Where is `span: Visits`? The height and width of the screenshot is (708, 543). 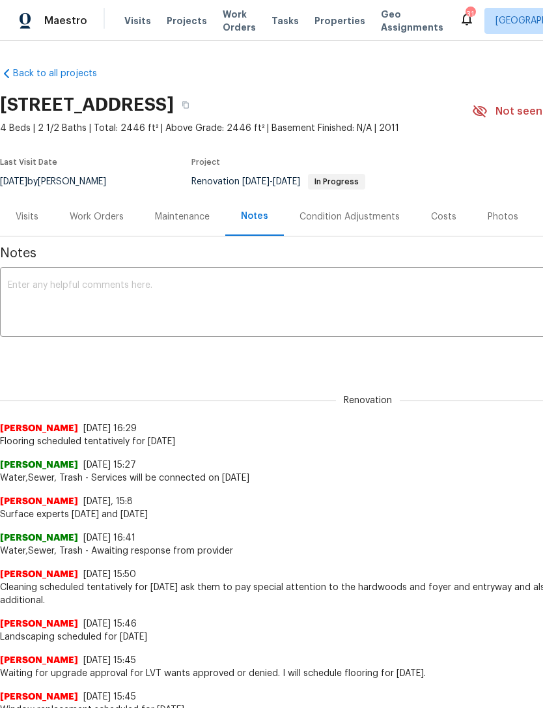 span: Visits is located at coordinates (137, 21).